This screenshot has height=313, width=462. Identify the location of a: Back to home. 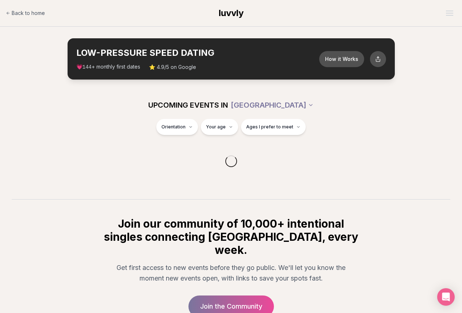
(25, 13).